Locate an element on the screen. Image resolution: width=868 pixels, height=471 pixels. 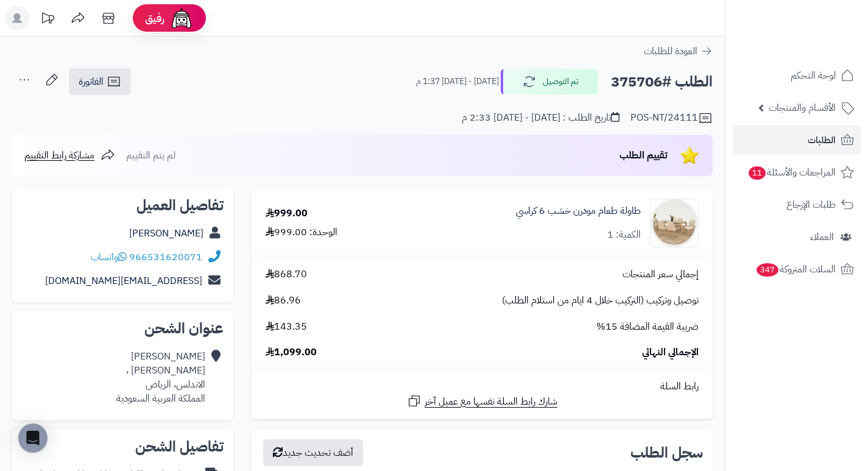
a: العملاء is located at coordinates (797, 237).